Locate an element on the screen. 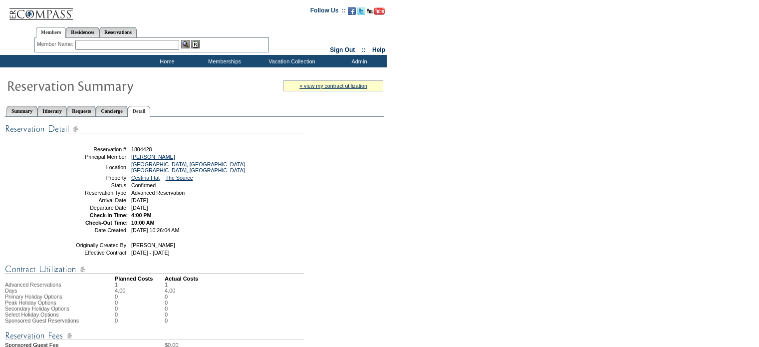 The width and height of the screenshot is (759, 347). img: Subscribe to our YouTube Channel is located at coordinates (376, 11).